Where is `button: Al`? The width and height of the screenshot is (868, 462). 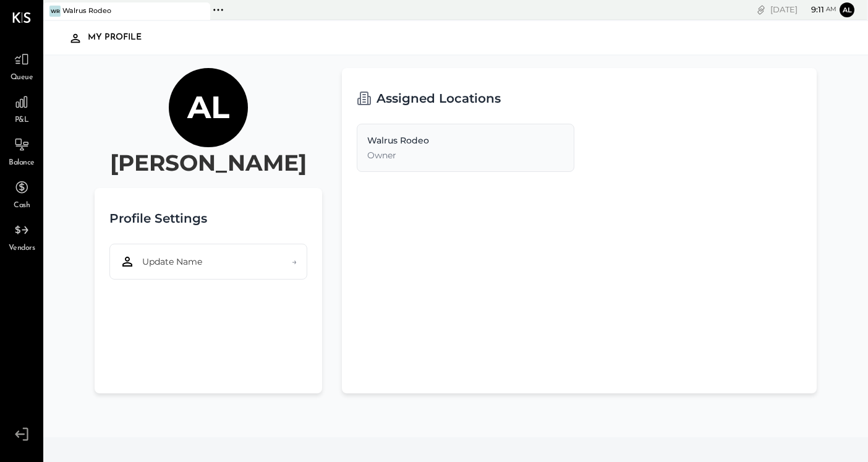 button: Al is located at coordinates (848, 10).